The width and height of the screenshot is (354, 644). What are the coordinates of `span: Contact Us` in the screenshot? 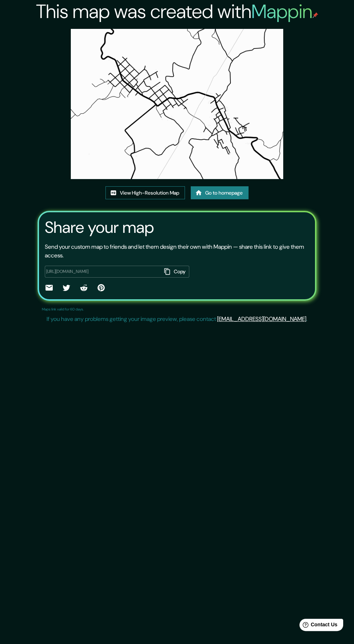 It's located at (34, 9).